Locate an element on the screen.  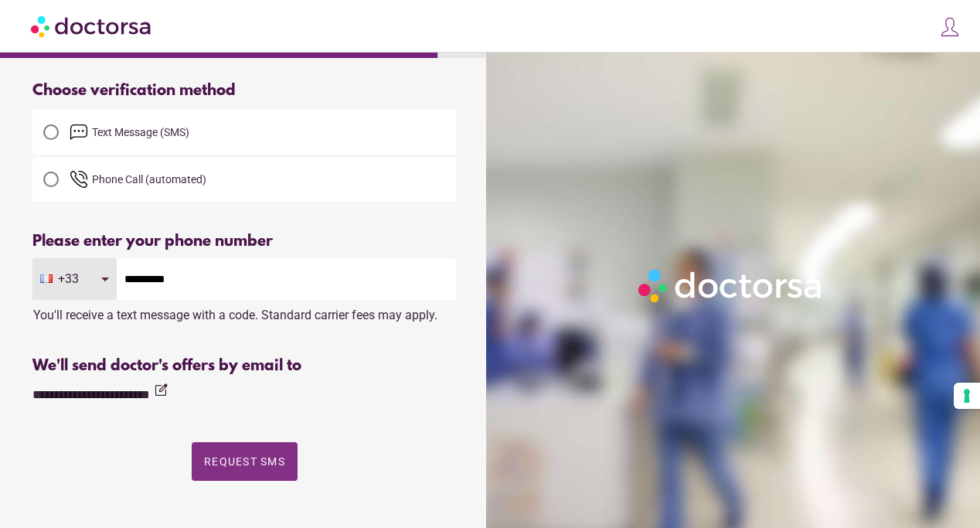
div: You'll receive a text message with a code. Standard carrier fees may apply. is located at coordinates (244, 311).